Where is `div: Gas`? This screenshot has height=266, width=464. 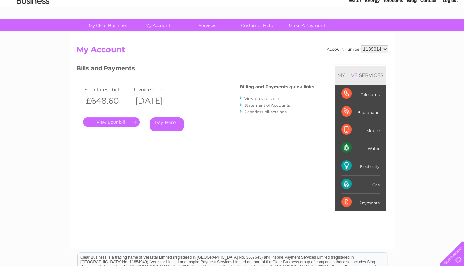 div: Gas is located at coordinates (360, 184).